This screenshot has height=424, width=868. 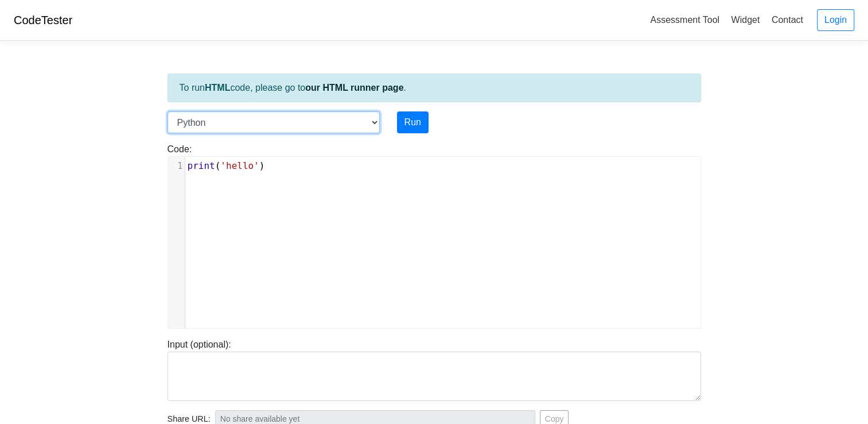 What do you see at coordinates (434, 88) in the screenshot?
I see `div: To run code, please go to .` at bounding box center [434, 88].